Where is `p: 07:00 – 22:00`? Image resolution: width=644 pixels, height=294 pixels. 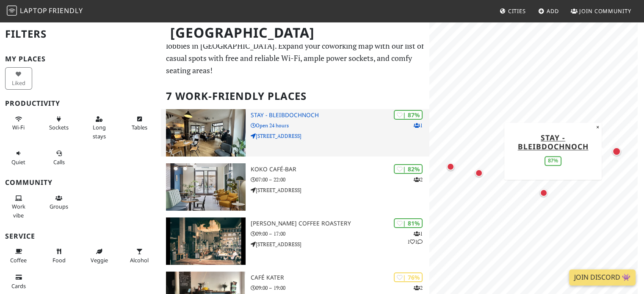
p: 07:00 – 22:00 is located at coordinates (340, 179).